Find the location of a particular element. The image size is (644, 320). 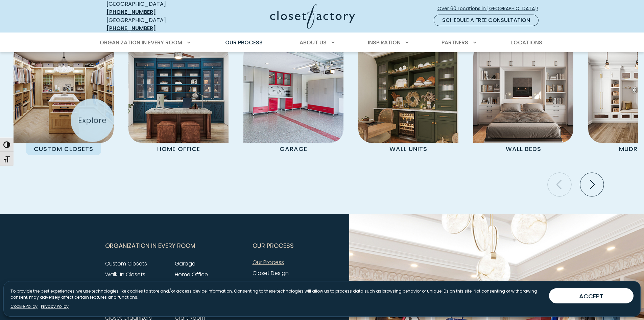

button: ACCEPT is located at coordinates (592, 295).